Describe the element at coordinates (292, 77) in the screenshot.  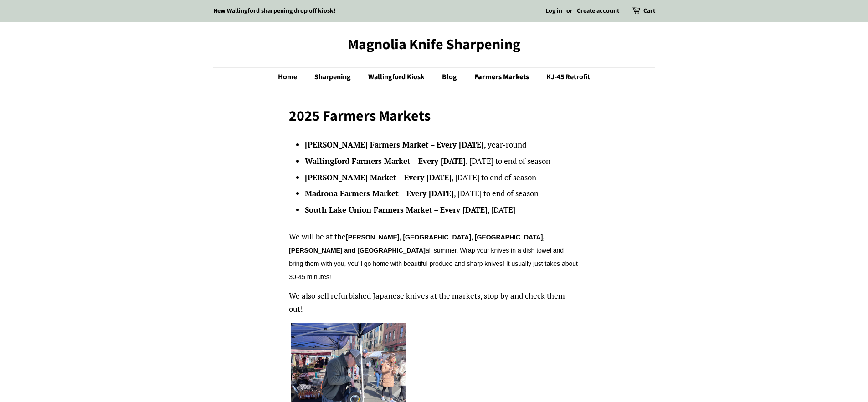
I see `a: Home` at that location.